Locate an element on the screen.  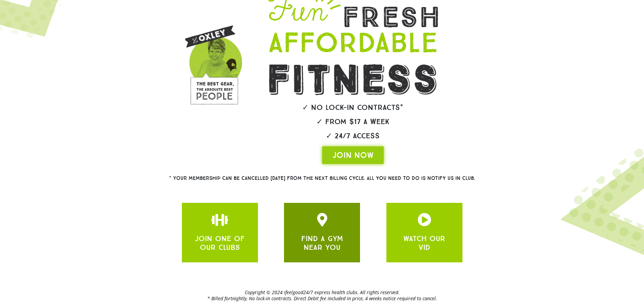
h2: ✓ From $17 a week is located at coordinates (353, 122).